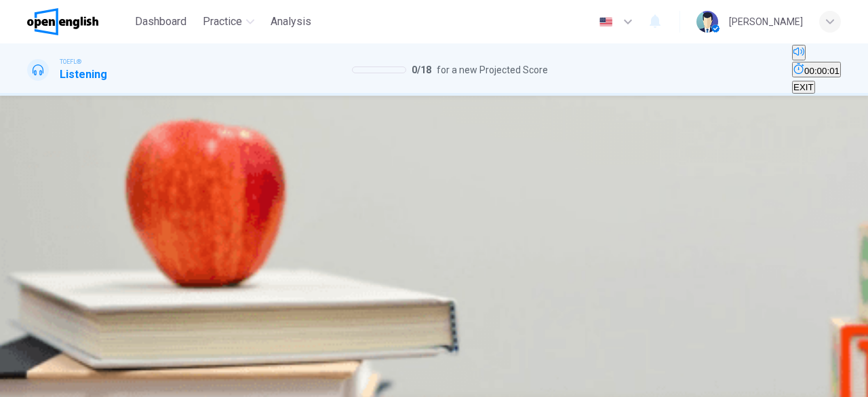  I want to click on span: for a new Projected Score, so click(493, 70).